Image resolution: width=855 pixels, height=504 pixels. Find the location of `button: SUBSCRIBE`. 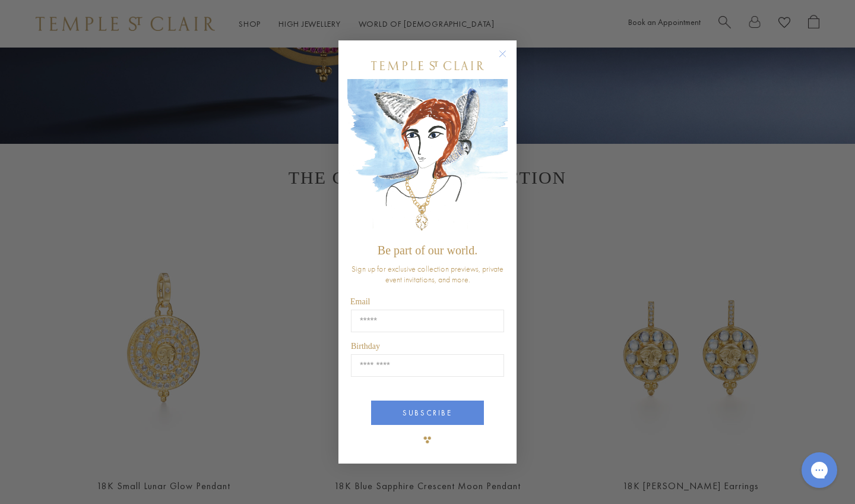

button: SUBSCRIBE is located at coordinates (428, 412).